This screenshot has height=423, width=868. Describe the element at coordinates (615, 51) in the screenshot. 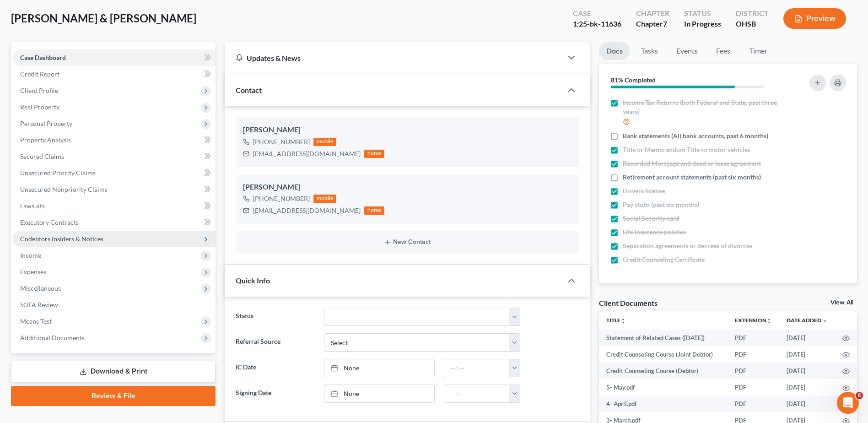

I see `a: Docs` at that location.